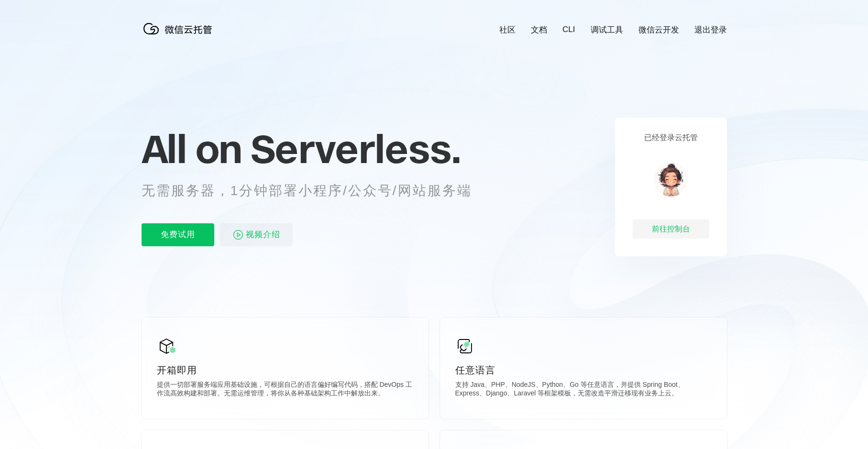  I want to click on p: 支持 Java、PHP、NodeJS、Python、Go 等任意语言，并提供 Spring Boot、Express、Django、Laravel 等框架模板，无需改造平滑迁移现有业务上云。, so click(583, 390).